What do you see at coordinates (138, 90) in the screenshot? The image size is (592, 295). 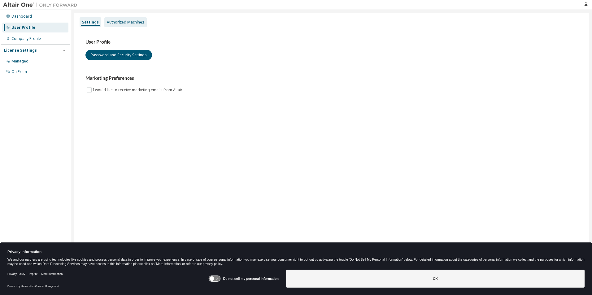 I see `label: I would like to receive marketing emails from Altair` at bounding box center [138, 90].